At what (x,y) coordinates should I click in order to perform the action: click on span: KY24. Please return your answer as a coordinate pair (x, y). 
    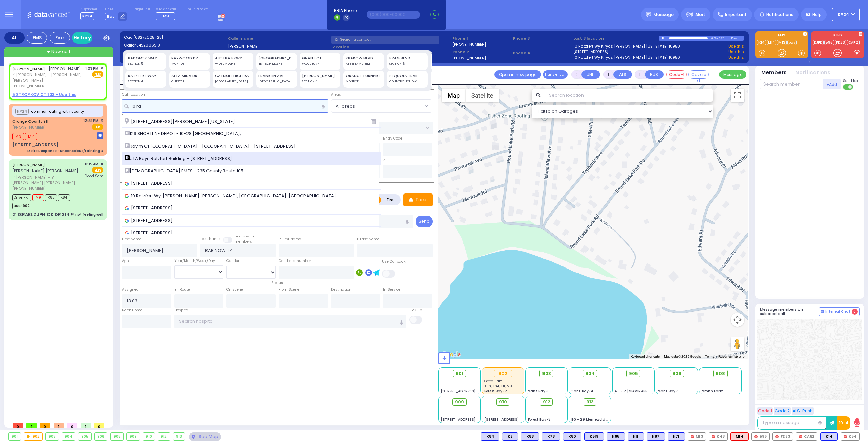
    Looking at the image, I should click on (843, 15).